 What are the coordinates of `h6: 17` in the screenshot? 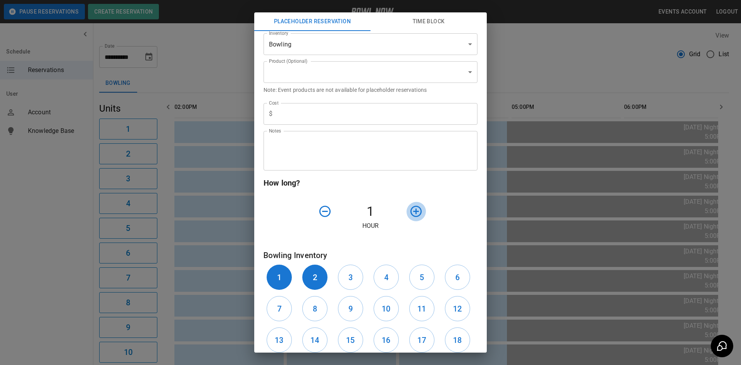 It's located at (421, 340).